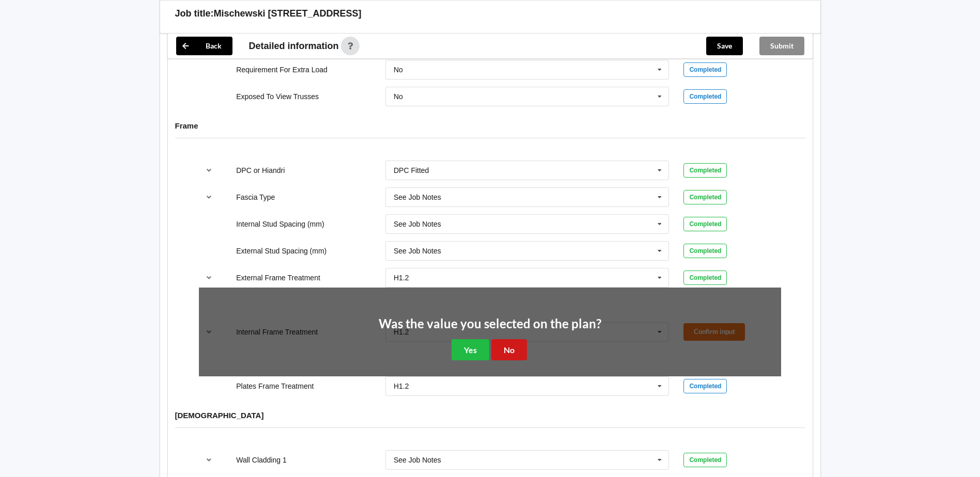  I want to click on label: Wall Cladding 1, so click(261, 460).